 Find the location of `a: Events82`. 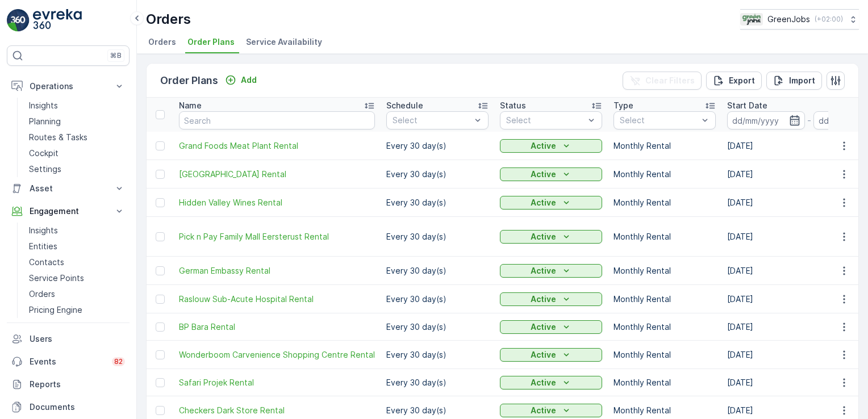

a: Events82 is located at coordinates (69, 362).